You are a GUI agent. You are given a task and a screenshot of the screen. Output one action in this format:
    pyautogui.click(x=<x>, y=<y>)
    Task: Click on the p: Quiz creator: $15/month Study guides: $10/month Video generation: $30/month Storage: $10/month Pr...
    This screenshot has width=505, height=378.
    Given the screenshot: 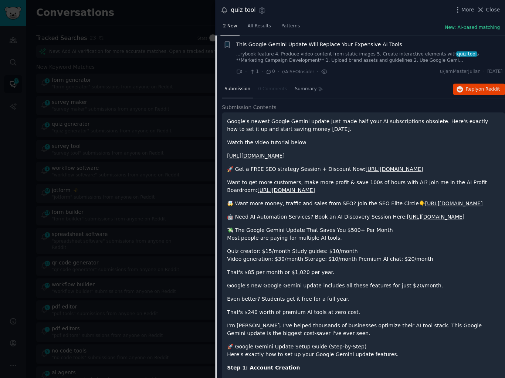 What is the action you would take?
    pyautogui.click(x=363, y=255)
    